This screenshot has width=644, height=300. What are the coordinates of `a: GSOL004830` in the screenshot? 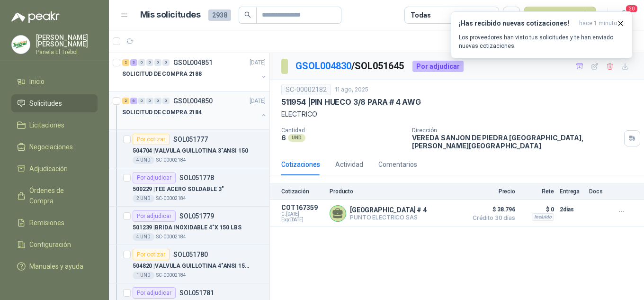 It's located at (323, 66).